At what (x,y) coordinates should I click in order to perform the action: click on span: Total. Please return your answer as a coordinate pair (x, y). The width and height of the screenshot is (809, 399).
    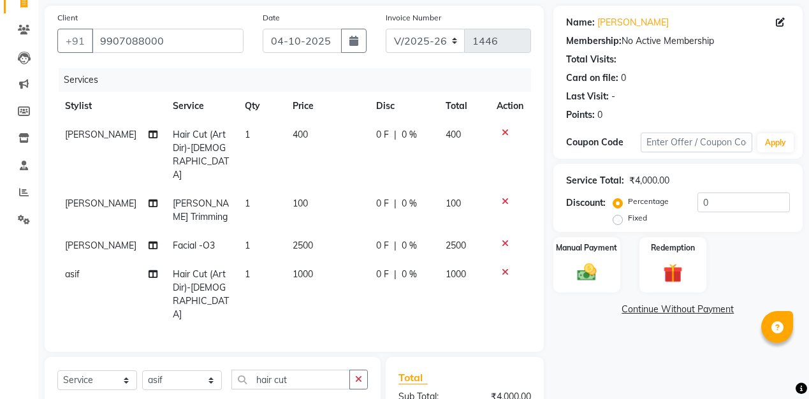
    Looking at the image, I should click on (413, 377).